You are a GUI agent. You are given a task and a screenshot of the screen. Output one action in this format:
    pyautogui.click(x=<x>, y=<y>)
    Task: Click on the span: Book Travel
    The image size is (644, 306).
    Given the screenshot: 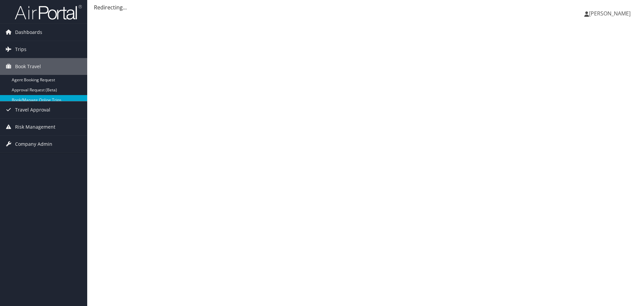 What is the action you would take?
    pyautogui.click(x=28, y=67)
    